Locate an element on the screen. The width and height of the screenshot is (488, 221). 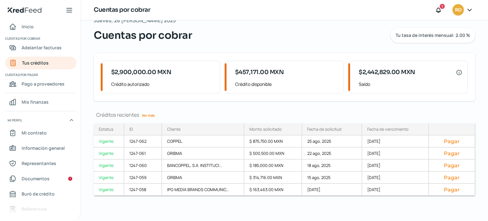
span: Saldo is located at coordinates (411, 84).